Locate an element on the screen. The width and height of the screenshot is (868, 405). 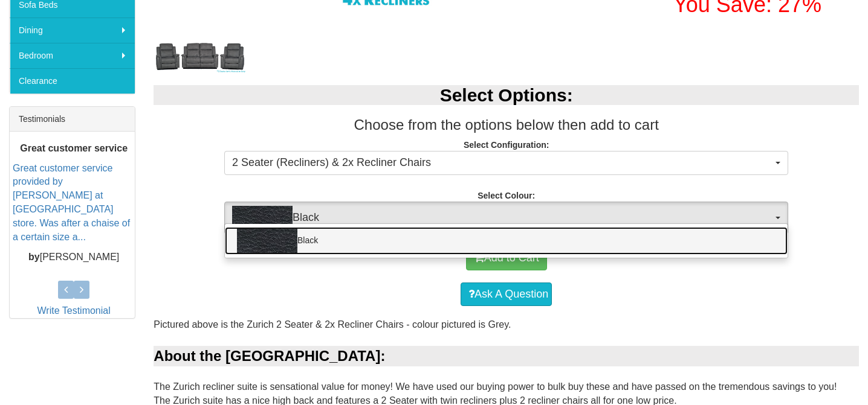
strong: Select Colour: is located at coordinates (506, 196).